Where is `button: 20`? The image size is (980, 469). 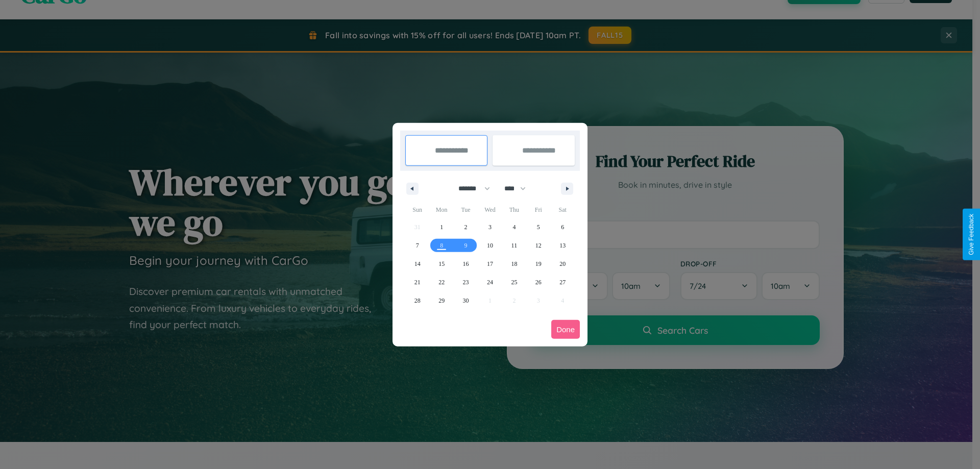 button: 20 is located at coordinates (562, 264).